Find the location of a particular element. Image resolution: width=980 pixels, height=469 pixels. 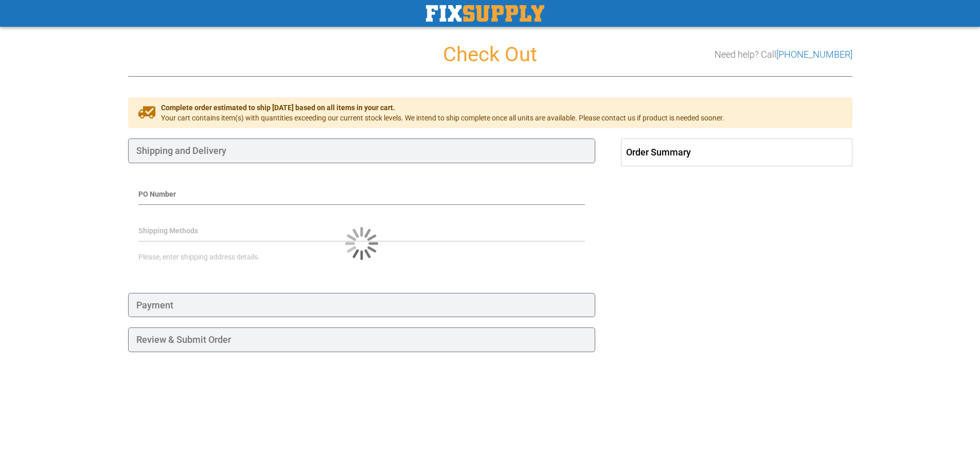

div: Shipping and Delivery is located at coordinates (362, 151).